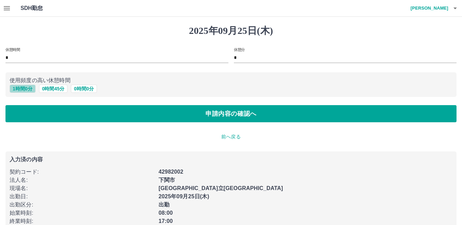 This screenshot has width=462, height=225. What do you see at coordinates (167, 180) in the screenshot?
I see `b: 下関市` at bounding box center [167, 180].